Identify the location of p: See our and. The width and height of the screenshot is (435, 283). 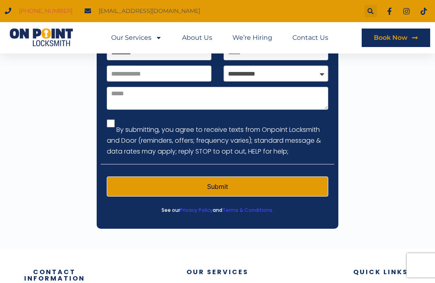
(217, 210).